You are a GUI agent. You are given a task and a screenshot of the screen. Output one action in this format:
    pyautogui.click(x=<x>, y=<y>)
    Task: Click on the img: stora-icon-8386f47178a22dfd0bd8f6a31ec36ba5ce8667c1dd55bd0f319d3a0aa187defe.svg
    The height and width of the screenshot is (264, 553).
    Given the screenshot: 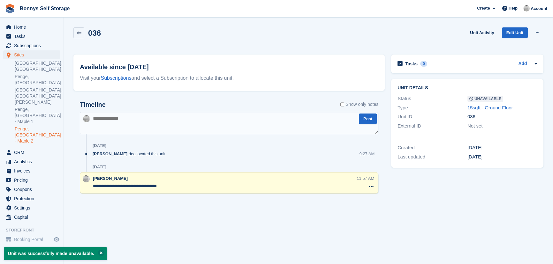 What is the action you would take?
    pyautogui.click(x=10, y=9)
    